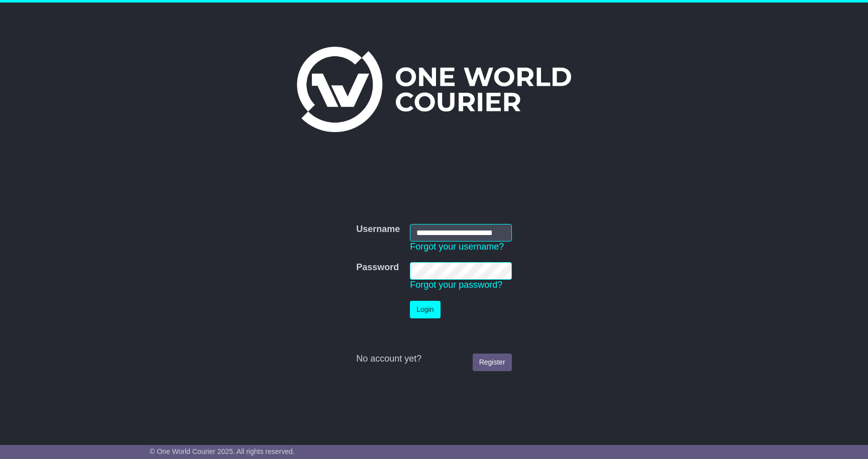 The image size is (868, 459). What do you see at coordinates (222, 451) in the screenshot?
I see `span: © One World Courier 2025. All rights reserved.` at bounding box center [222, 451].